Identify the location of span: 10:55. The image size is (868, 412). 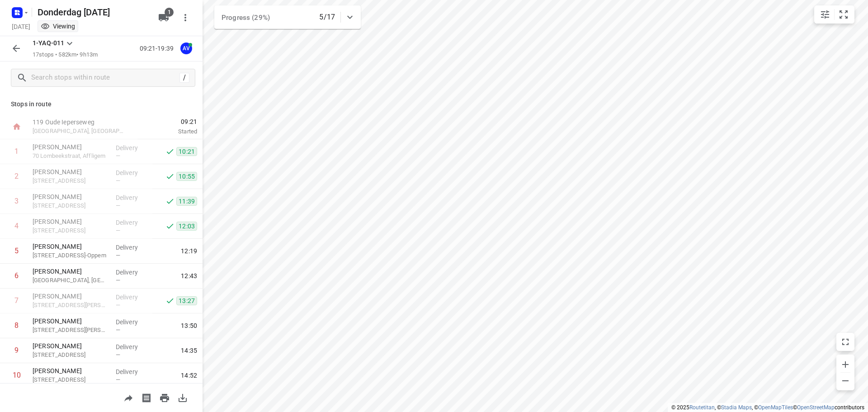
(187, 177).